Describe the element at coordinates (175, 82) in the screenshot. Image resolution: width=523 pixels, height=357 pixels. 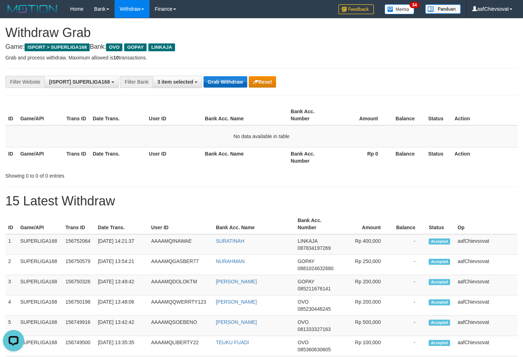
I see `span: 3 item selected` at that location.